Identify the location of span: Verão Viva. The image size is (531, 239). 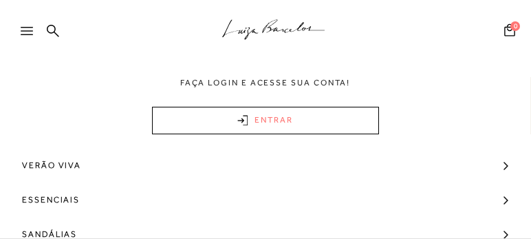
(52, 165).